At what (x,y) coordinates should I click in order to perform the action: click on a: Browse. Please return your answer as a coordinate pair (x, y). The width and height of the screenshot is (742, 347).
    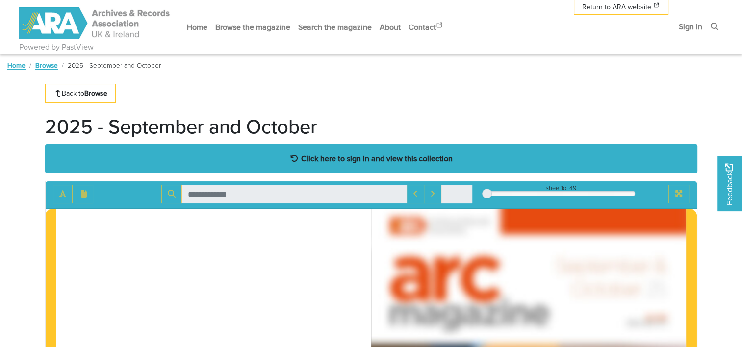
    Looking at the image, I should click on (47, 65).